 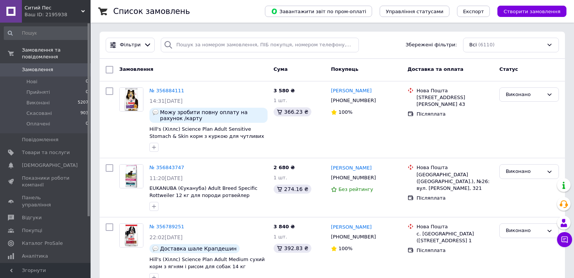 I want to click on span: Завантажити звіт по пром-оплаті, so click(x=318, y=11).